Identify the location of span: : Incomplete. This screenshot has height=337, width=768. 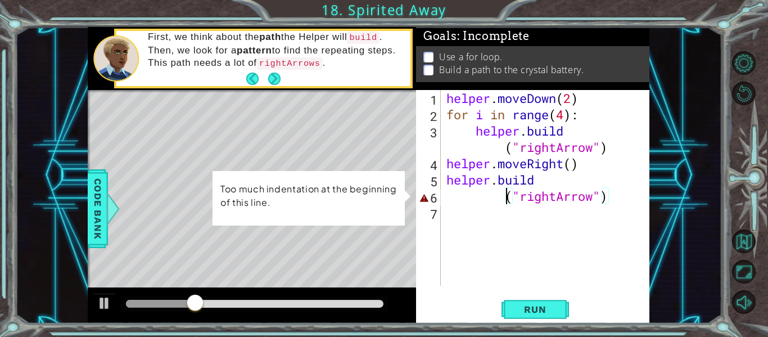
(493, 36).